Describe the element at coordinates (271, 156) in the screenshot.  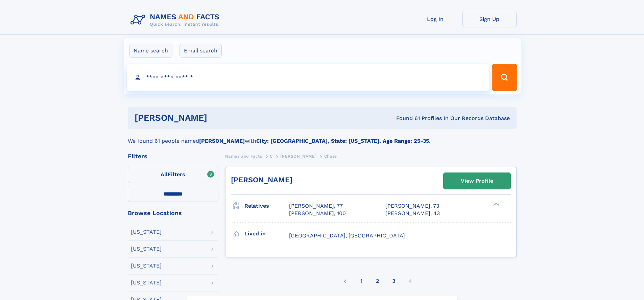
I see `span: C` at that location.